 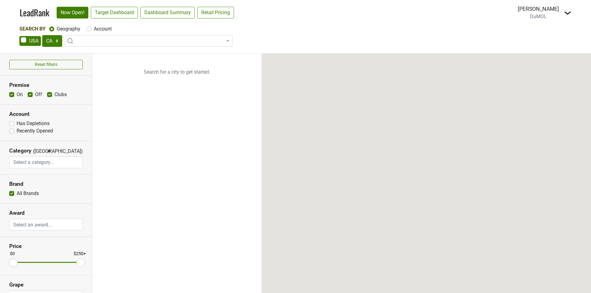 I want to click on label: Has Depletions, so click(x=33, y=124).